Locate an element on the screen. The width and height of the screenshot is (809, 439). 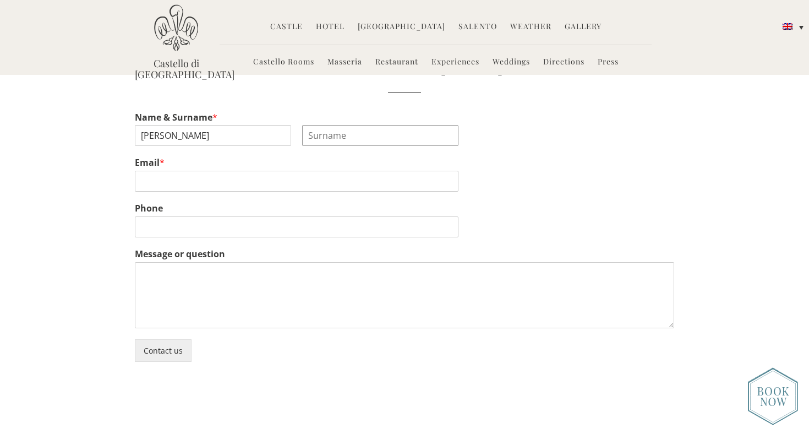
label: Email is located at coordinates (404, 162).